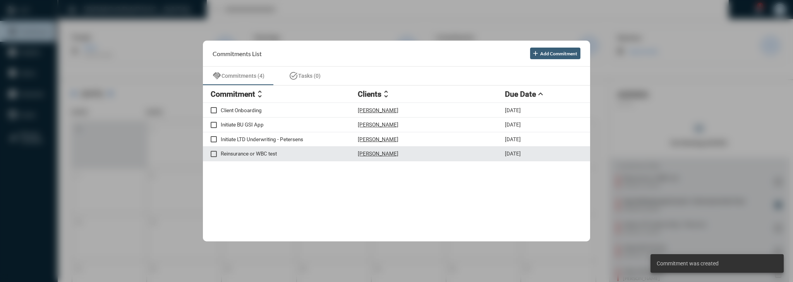  I want to click on h2: Commitment, so click(233, 94).